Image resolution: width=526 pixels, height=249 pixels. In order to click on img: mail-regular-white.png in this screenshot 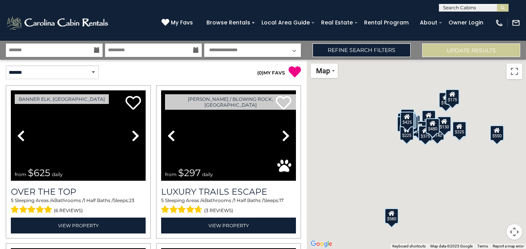, I will do `click(516, 23)`.